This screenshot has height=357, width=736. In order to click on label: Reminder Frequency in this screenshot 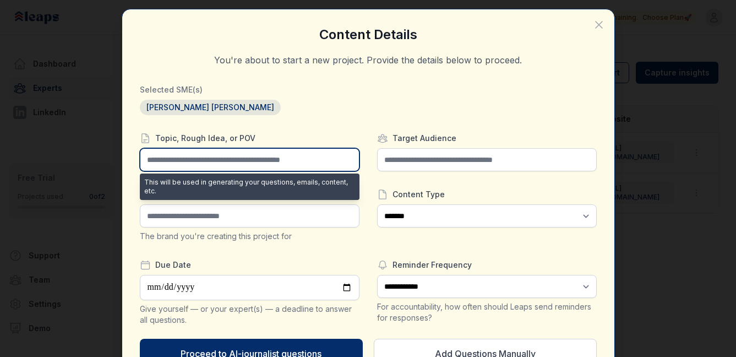, I will do `click(486, 265)`.